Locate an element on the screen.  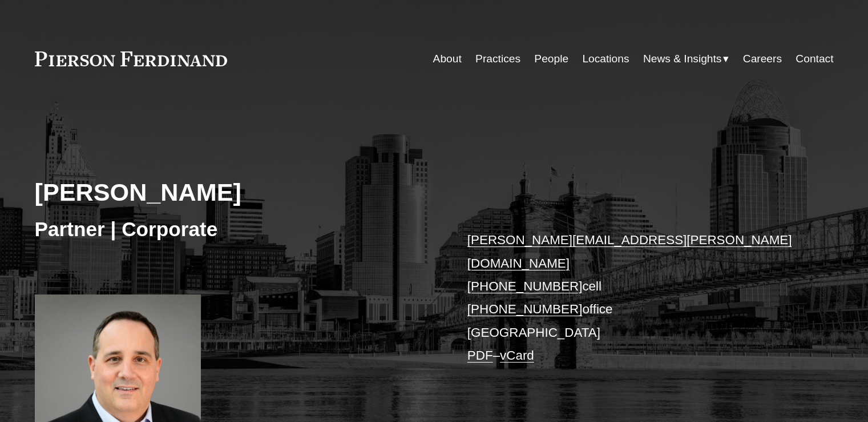
span: News & Insights is located at coordinates (683, 59).